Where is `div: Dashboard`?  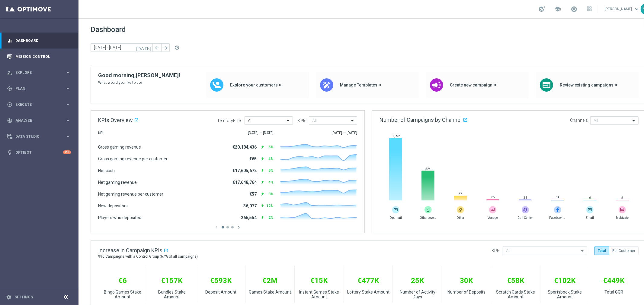 div: Dashboard is located at coordinates (39, 41).